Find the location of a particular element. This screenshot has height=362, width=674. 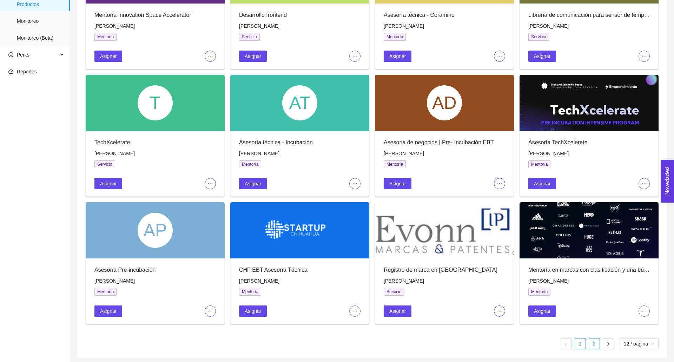

div: Asesoría Pre-incubación is located at coordinates (155, 269).